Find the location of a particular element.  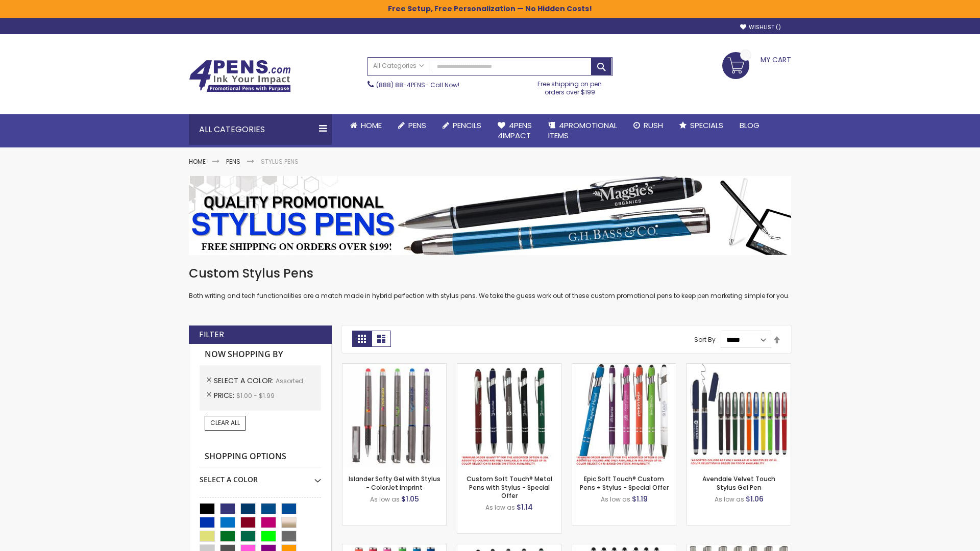

span: Blog is located at coordinates (749, 125).